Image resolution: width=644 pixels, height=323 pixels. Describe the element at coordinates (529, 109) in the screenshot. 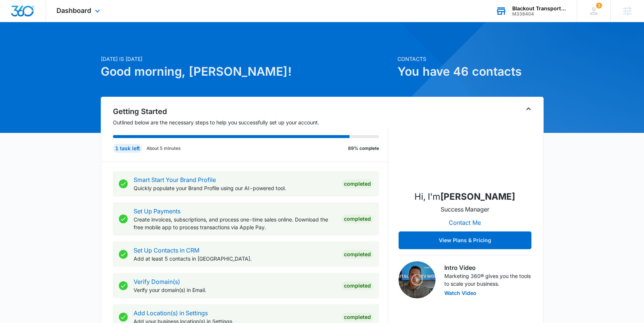

I see `button: Toggle Collapse` at that location.